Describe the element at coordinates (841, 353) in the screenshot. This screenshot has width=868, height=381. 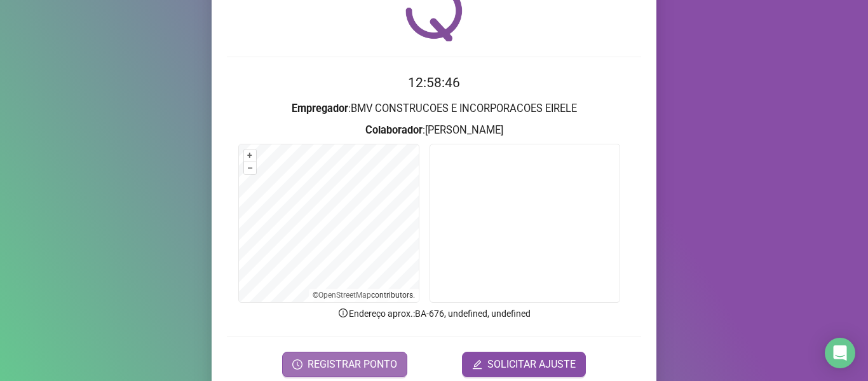
I see `div: Open Intercom Messenger` at that location.